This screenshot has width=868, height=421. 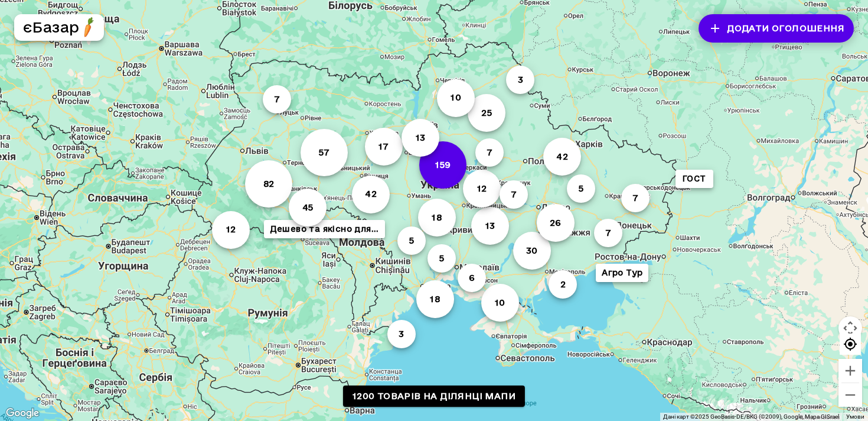 I want to click on button: Зменшити, so click(x=850, y=394).